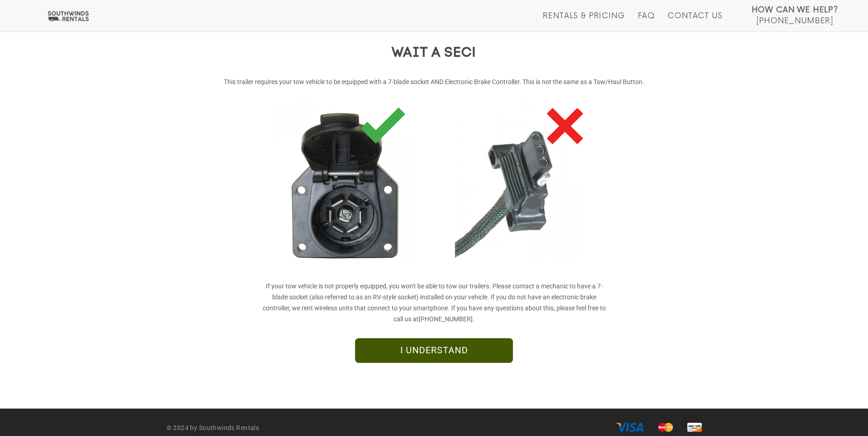  Describe the element at coordinates (345, 186) in the screenshot. I see `img: trailerwiring-01.jpg` at that location.